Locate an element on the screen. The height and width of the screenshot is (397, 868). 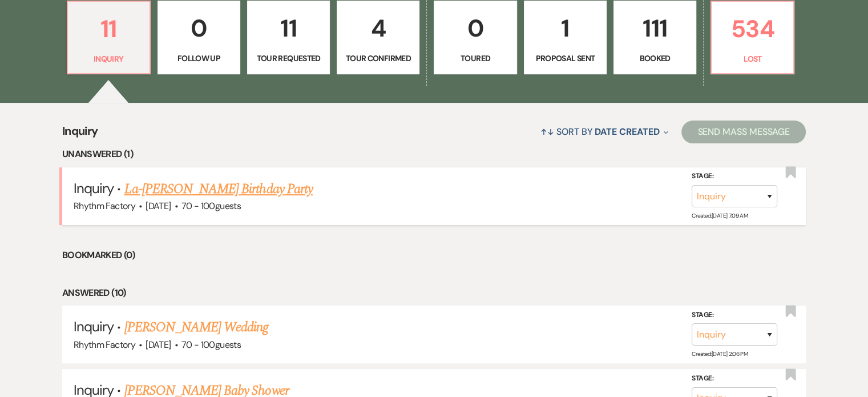
a: 534Lost is located at coordinates (752, 38).